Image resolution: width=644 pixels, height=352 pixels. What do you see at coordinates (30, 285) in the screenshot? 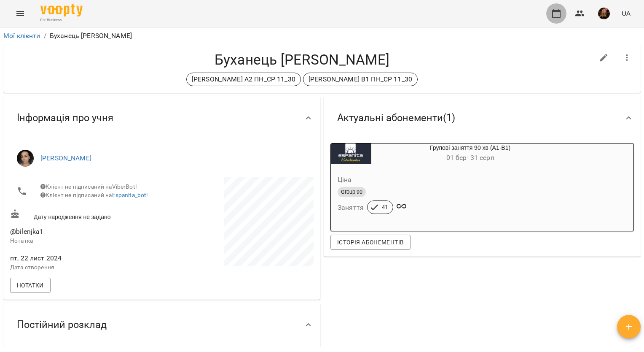
I see `button: Нотатки` at bounding box center [30, 285].